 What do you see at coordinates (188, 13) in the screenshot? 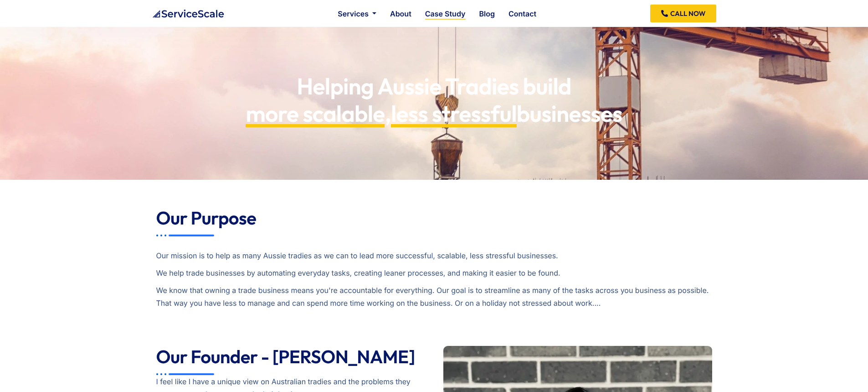
I see `a: ServiceScale logo representing business automation for tradiesServiceScale logo representing busi...` at bounding box center [188, 13].